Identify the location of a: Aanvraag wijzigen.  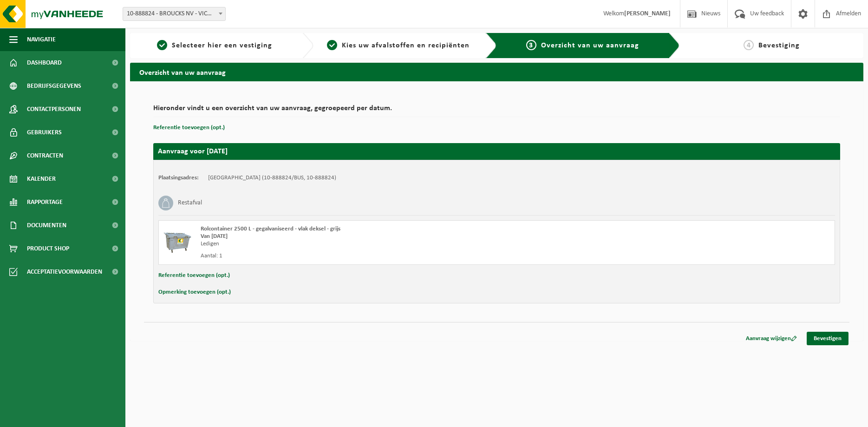
(772, 338).